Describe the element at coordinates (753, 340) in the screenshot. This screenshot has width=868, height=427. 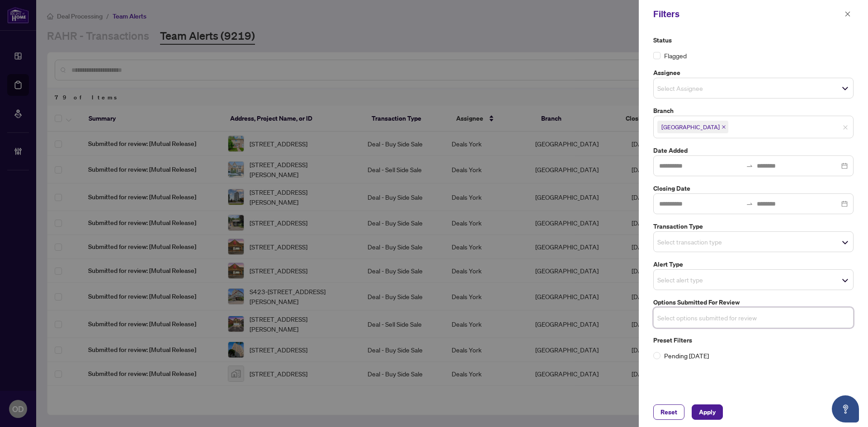
I see `label: Preset Filters` at that location.